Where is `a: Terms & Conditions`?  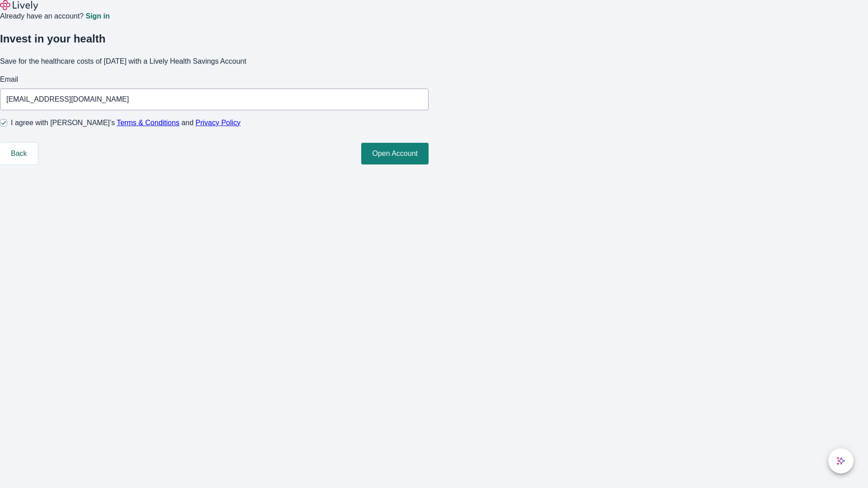 a: Terms & Conditions is located at coordinates (148, 123).